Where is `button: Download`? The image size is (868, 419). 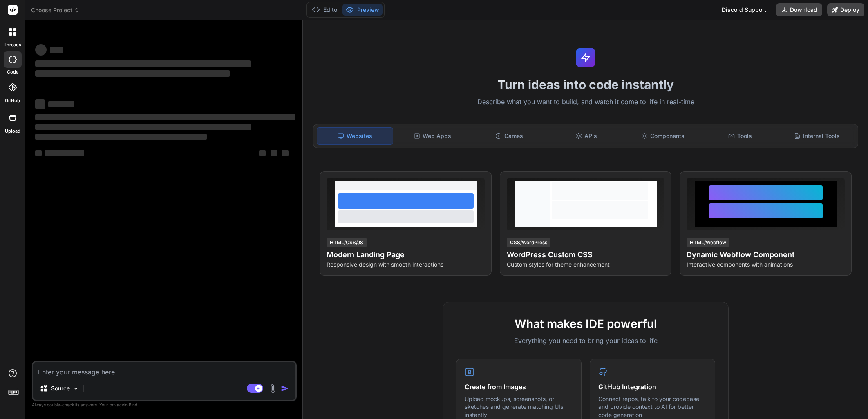 button: Download is located at coordinates (799, 10).